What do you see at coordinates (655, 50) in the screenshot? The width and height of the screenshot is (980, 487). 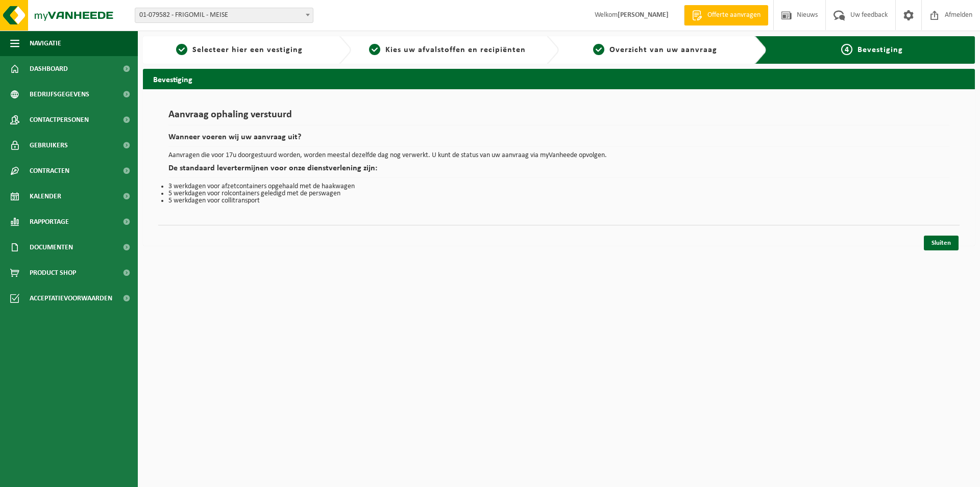 I see `a: 3Overzicht van uw aanvraag` at bounding box center [655, 50].